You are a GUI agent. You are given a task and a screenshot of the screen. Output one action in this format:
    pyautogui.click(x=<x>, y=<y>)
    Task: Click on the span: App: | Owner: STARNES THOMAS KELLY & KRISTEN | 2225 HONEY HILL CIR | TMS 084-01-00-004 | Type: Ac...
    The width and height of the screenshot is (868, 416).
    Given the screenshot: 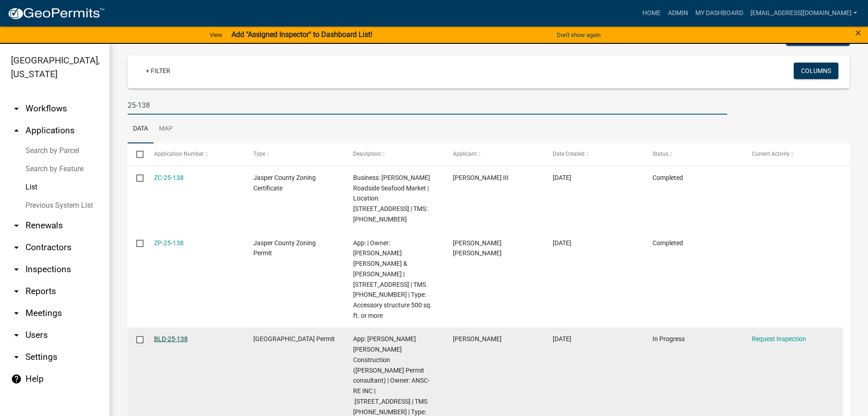 What is the action you would take?
    pyautogui.click(x=393, y=279)
    